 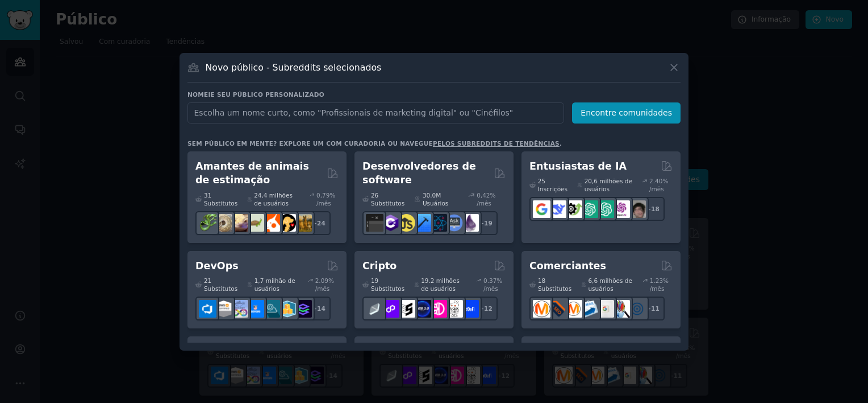 I want to click on font: 24,4 milhões de usuários, so click(x=277, y=199).